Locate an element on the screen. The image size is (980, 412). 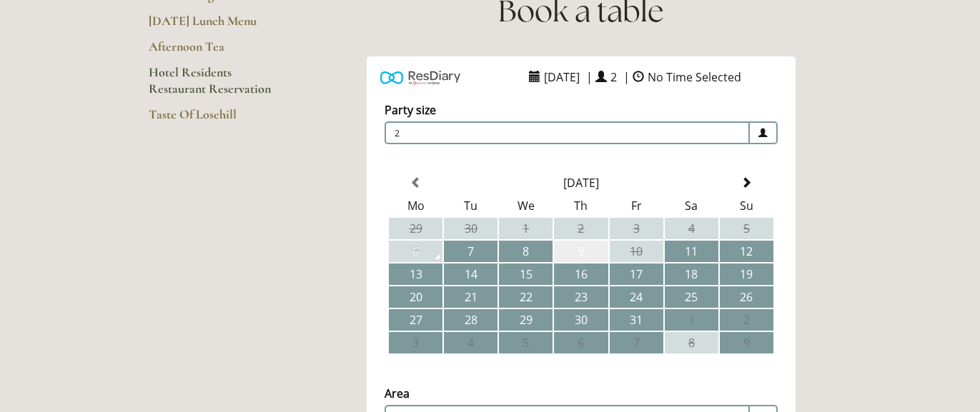
td: 11 is located at coordinates (691, 252).